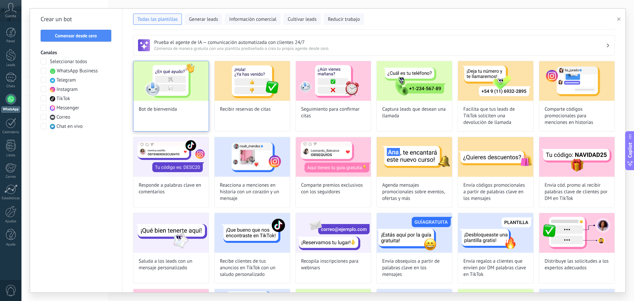  Describe the element at coordinates (11, 132) in the screenshot. I see `div: Calendario` at that location.